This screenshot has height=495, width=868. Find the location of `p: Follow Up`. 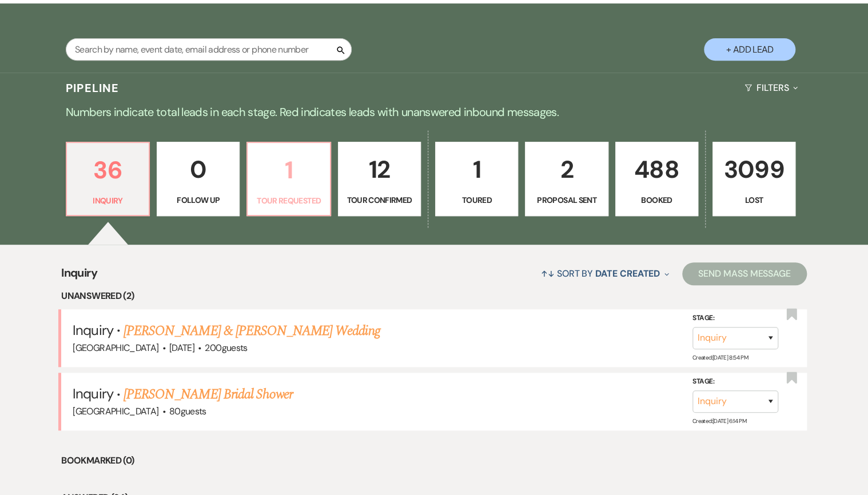

p: Follow Up is located at coordinates (198, 200).